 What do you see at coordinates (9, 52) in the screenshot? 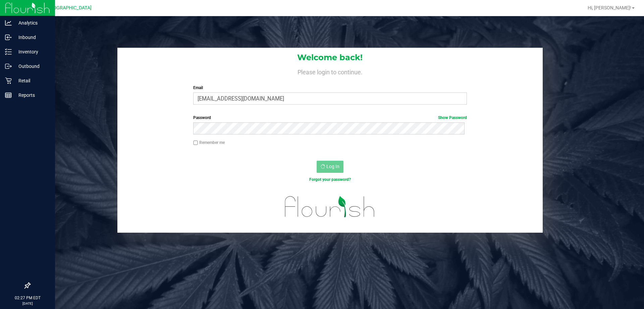
I see `inline-svg: Inventory` at bounding box center [9, 52].